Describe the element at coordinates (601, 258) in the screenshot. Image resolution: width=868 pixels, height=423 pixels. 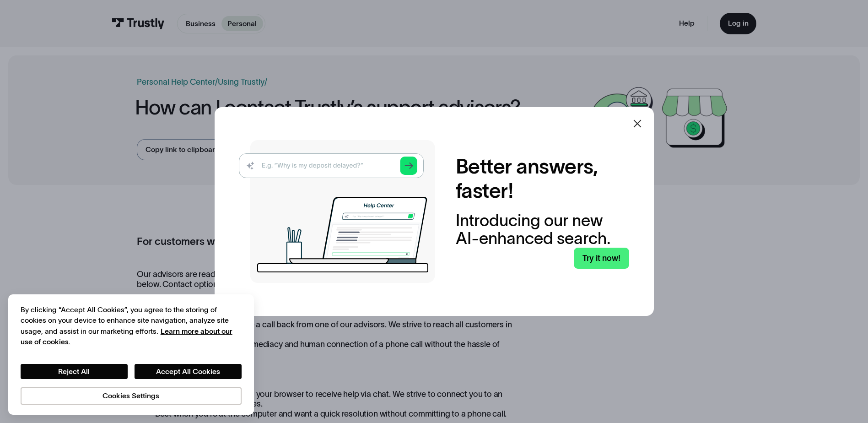
I see `a: Try it now!` at that location.